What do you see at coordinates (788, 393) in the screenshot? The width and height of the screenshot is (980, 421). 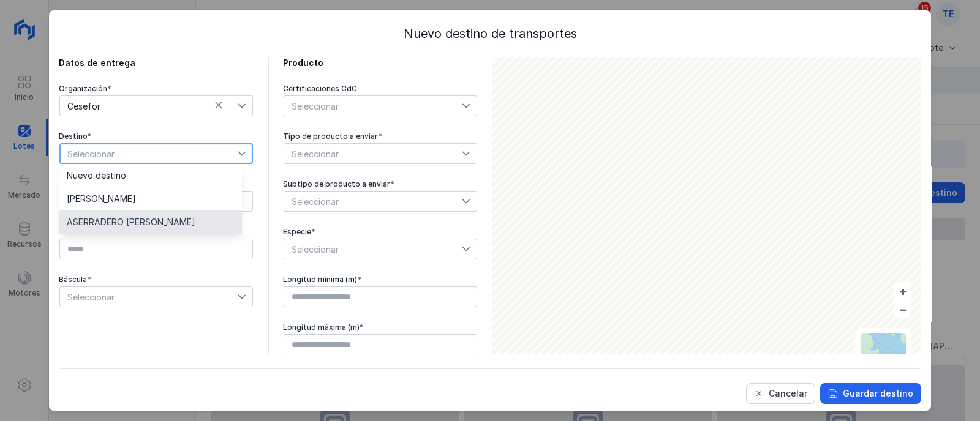 I see `div: Cancelar` at bounding box center [788, 393].